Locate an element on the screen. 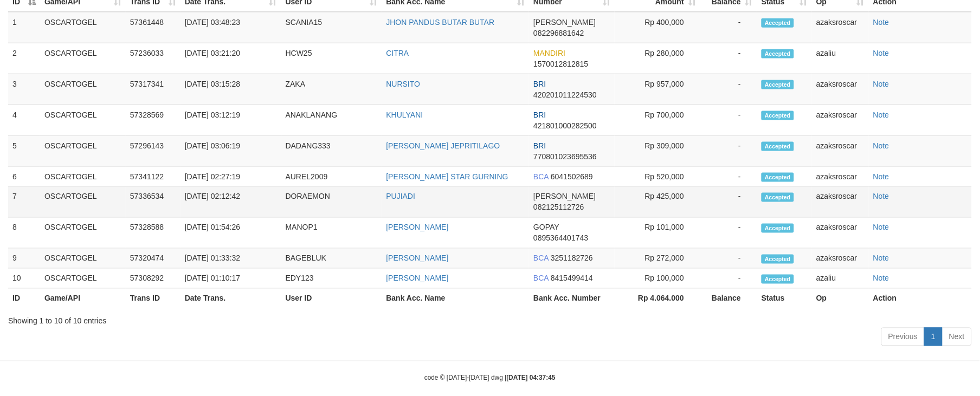 This screenshot has height=396, width=980. span: Copy 6041502689 to clipboard is located at coordinates (572, 177).